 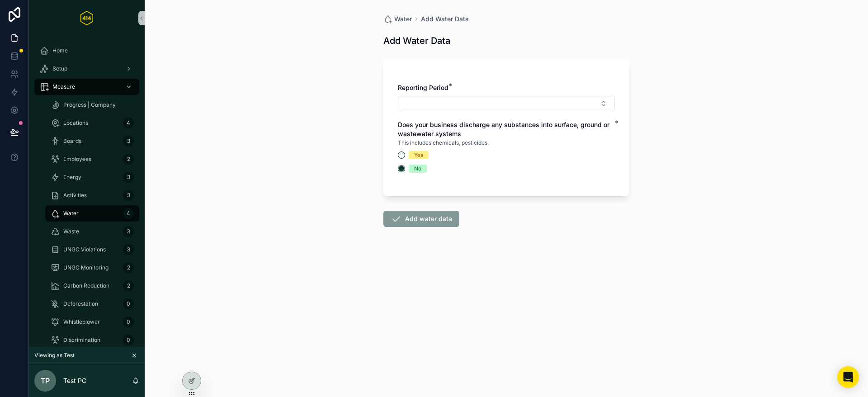 I want to click on span: Does your business discharge any substances into surface, ground or wastewater systems, so click(x=504, y=129).